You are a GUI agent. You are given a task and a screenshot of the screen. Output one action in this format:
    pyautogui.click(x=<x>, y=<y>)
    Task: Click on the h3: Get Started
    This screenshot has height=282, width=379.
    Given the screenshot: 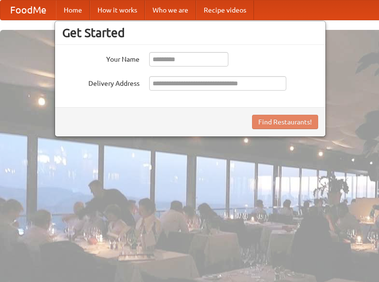 What is the action you would take?
    pyautogui.click(x=190, y=33)
    